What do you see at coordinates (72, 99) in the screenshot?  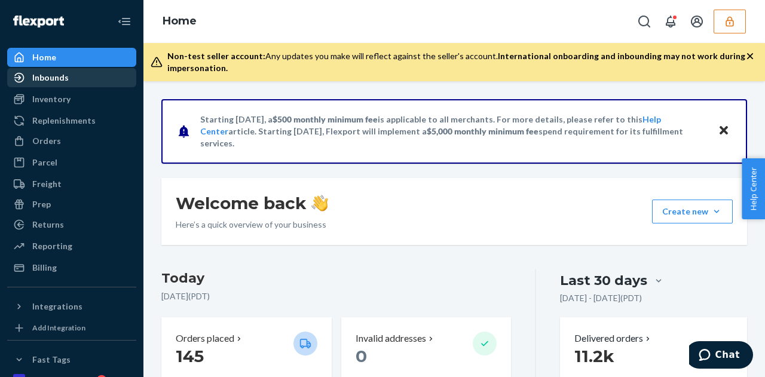 I see `a: Inventory` at bounding box center [72, 99].